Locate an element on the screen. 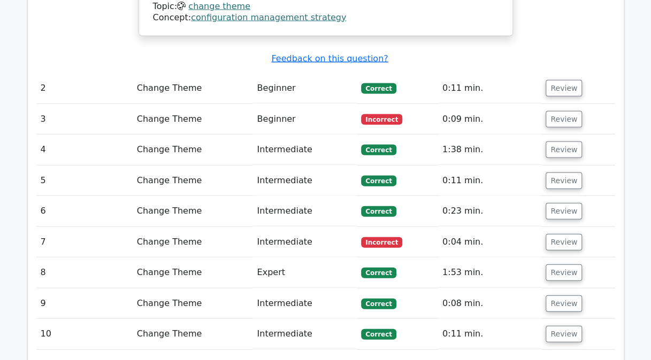  a: Feedback on this question? is located at coordinates (329, 58).